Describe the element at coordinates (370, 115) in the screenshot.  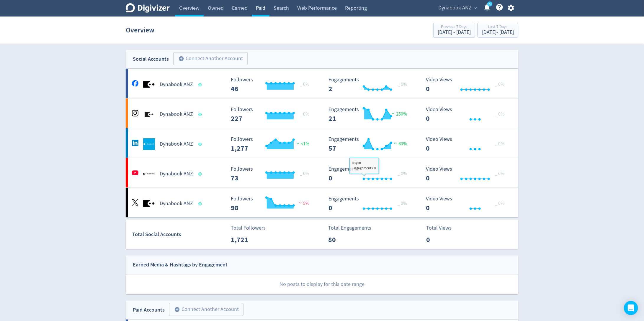
I see `svg: Engagements 21` at that location.